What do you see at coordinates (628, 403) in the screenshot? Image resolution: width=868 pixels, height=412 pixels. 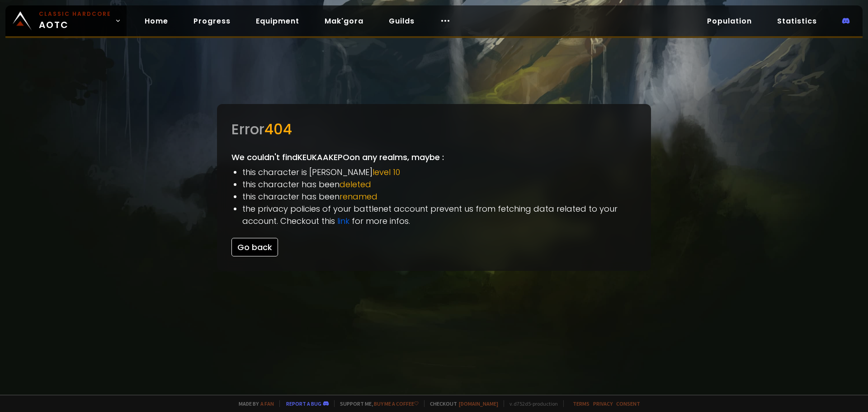 I see `a: Consent` at bounding box center [628, 403].